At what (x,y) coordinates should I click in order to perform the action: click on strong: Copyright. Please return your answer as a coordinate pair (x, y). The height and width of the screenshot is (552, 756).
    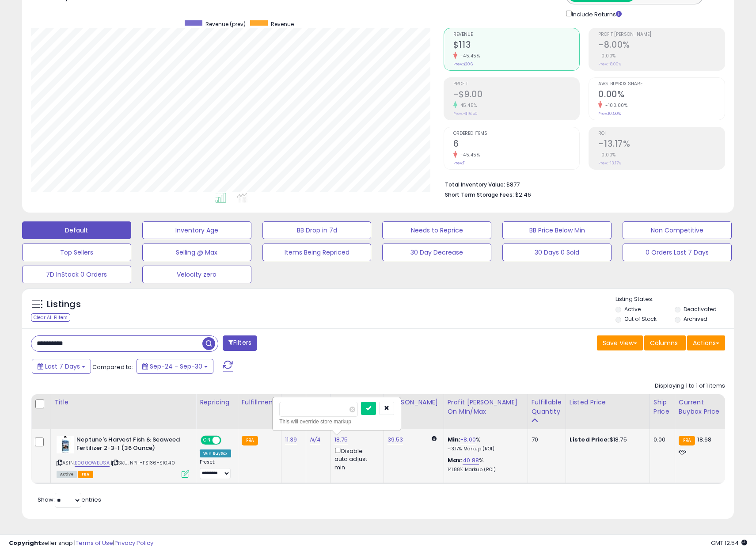
    Looking at the image, I should click on (24, 543).